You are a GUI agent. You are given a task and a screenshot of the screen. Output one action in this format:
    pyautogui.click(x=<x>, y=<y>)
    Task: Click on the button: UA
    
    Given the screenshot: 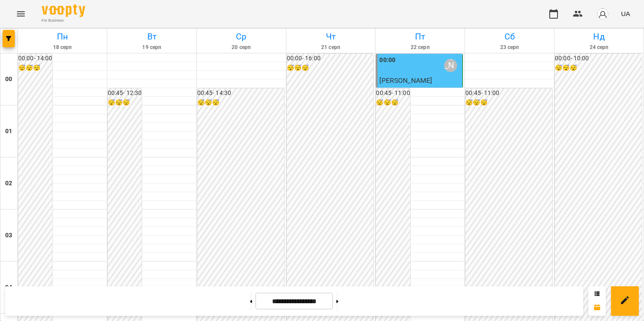 What is the action you would take?
    pyautogui.click(x=625, y=13)
    